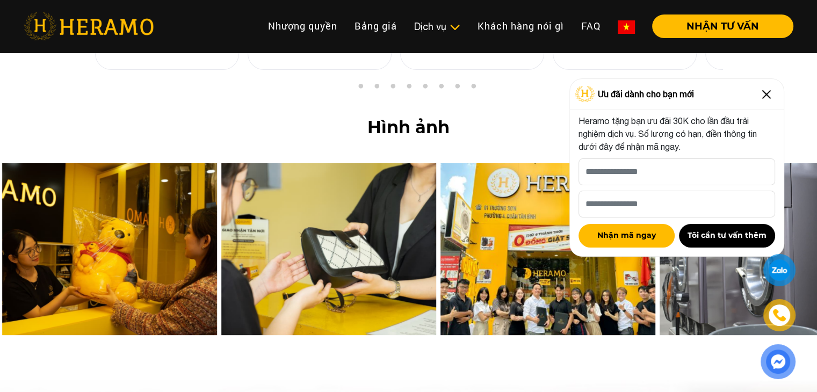 The image size is (817, 392). What do you see at coordinates (548, 249) in the screenshot?
I see `img: hinh-anh-desktop-1.jpg` at bounding box center [548, 249].